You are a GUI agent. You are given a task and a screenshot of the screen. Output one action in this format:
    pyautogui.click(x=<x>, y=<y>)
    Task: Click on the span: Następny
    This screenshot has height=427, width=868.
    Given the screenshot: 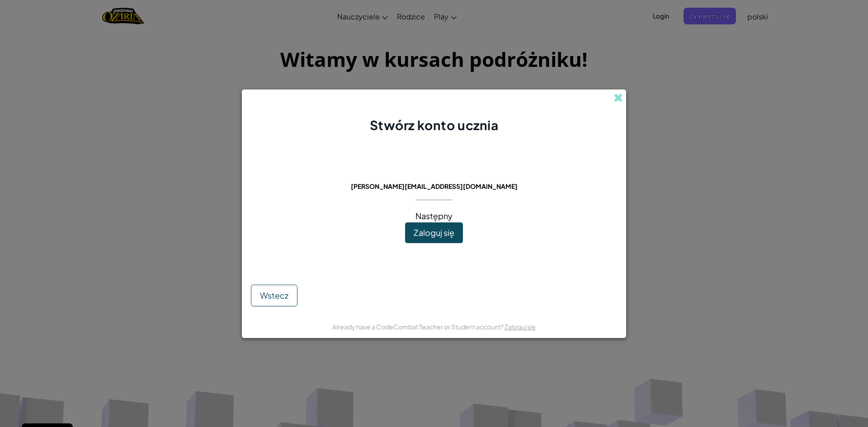 What is the action you would take?
    pyautogui.click(x=434, y=215)
    